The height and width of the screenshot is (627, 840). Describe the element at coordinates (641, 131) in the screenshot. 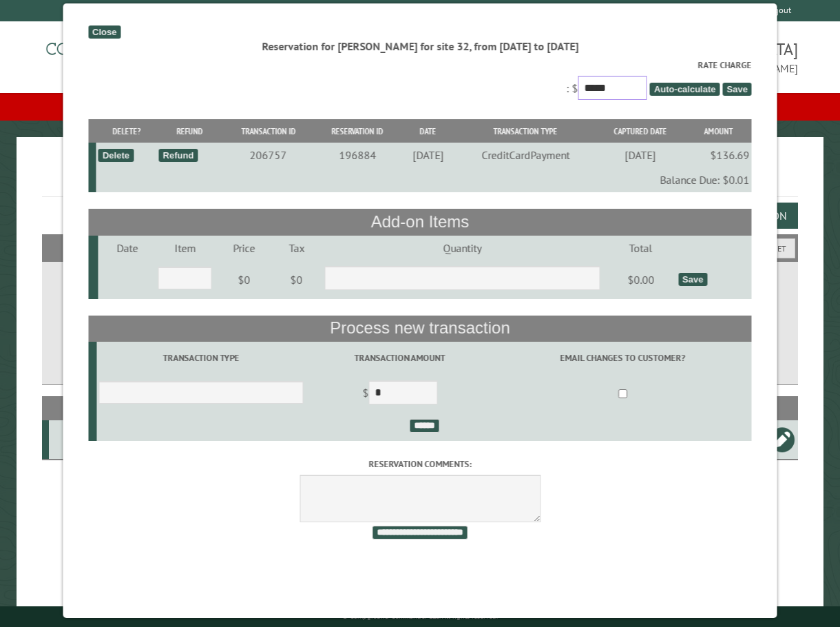

I see `th: Captured Date` at that location.